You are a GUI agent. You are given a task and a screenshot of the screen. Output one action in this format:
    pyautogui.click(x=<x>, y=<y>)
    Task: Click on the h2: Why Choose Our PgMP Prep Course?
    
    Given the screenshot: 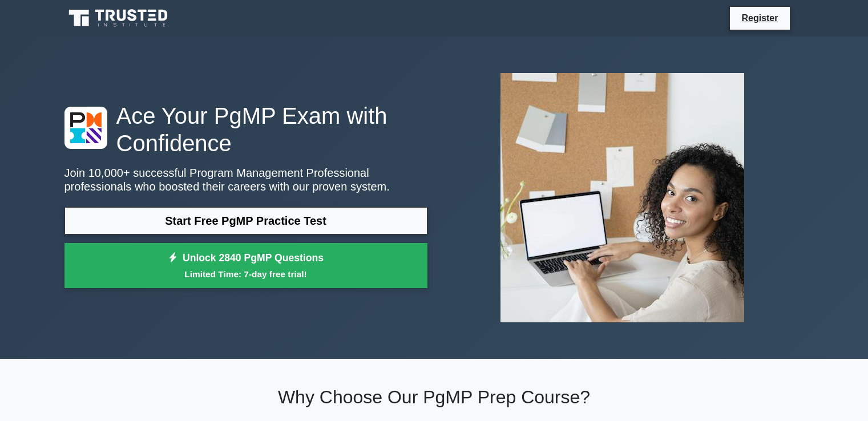 What is the action you would take?
    pyautogui.click(x=435, y=397)
    